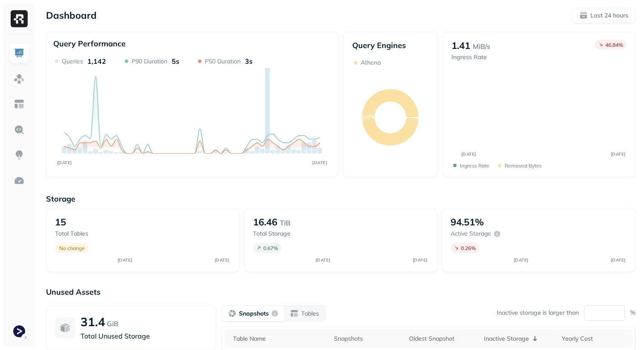 Image resolution: width=644 pixels, height=350 pixels. I want to click on p: MiB/s, so click(481, 46).